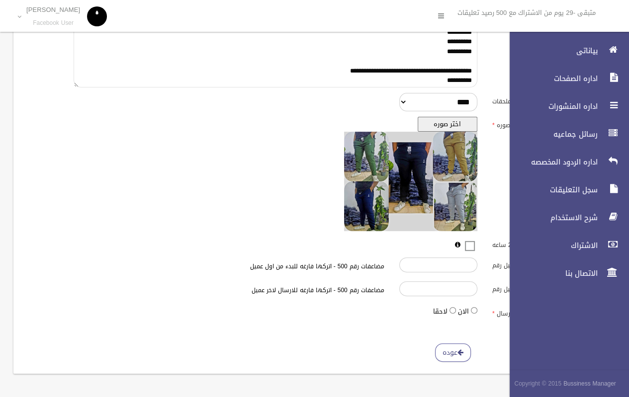 The image size is (629, 397). I want to click on span: بياناتى, so click(551, 51).